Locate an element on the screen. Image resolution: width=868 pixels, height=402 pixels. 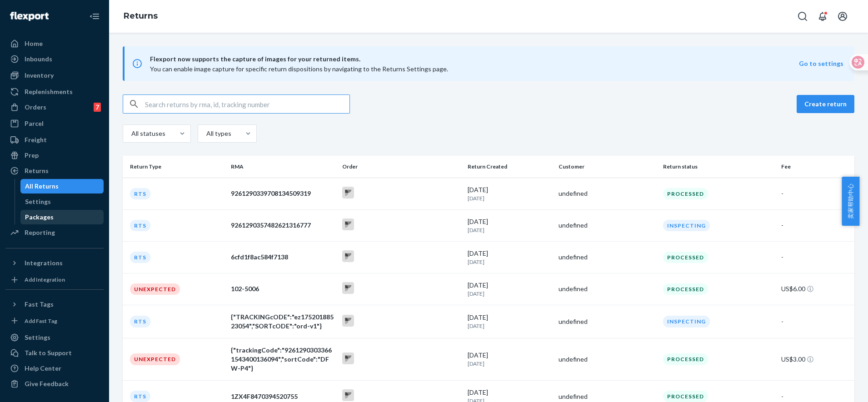
a: Orders7 is located at coordinates (55, 107).